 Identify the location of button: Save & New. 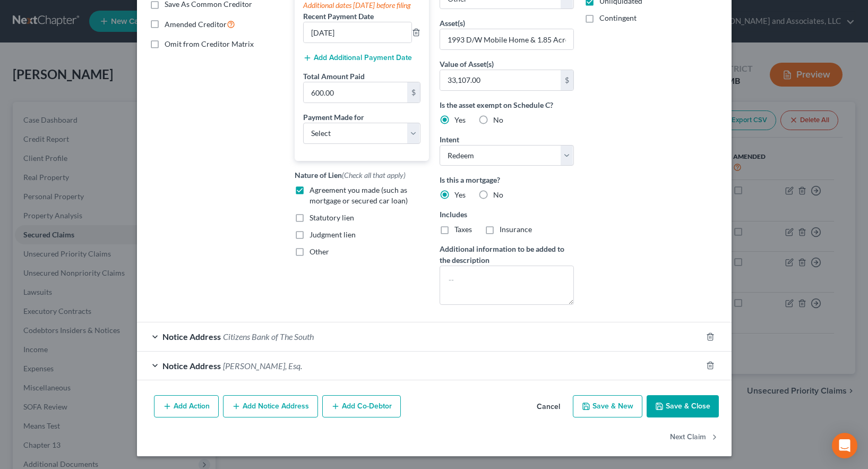
(607, 407).